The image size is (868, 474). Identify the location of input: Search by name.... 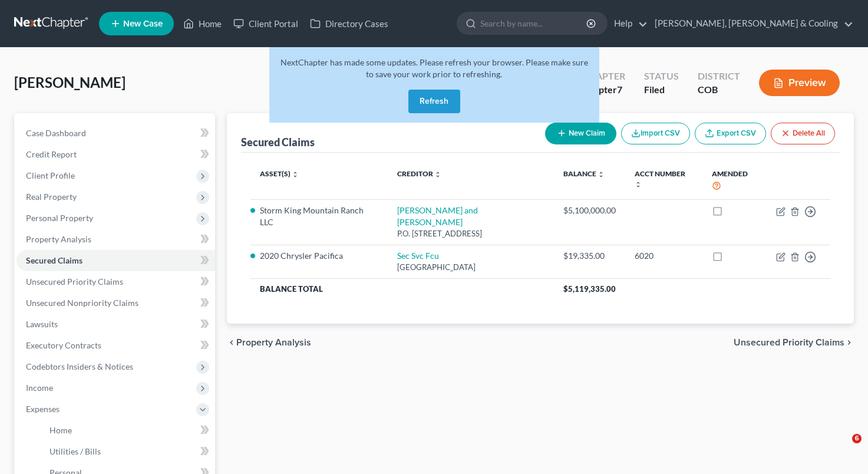
(534, 23).